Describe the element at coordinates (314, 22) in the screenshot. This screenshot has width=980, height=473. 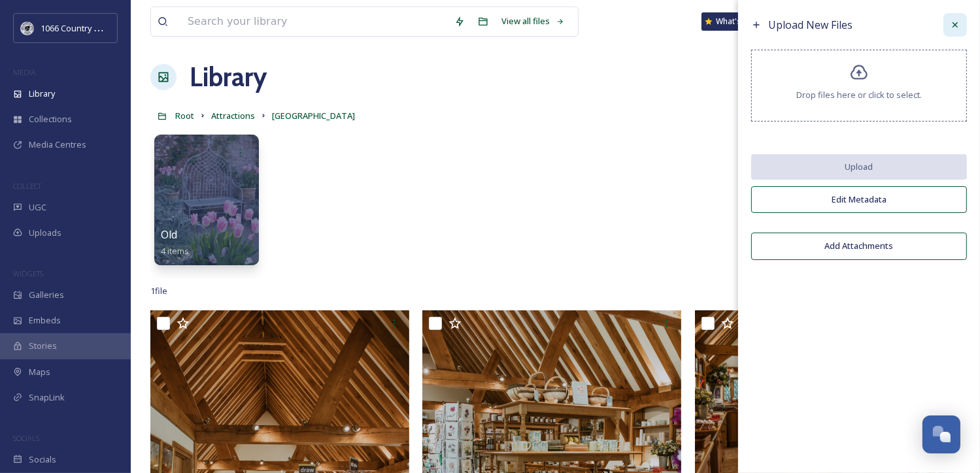
I see `input: Search your library` at that location.